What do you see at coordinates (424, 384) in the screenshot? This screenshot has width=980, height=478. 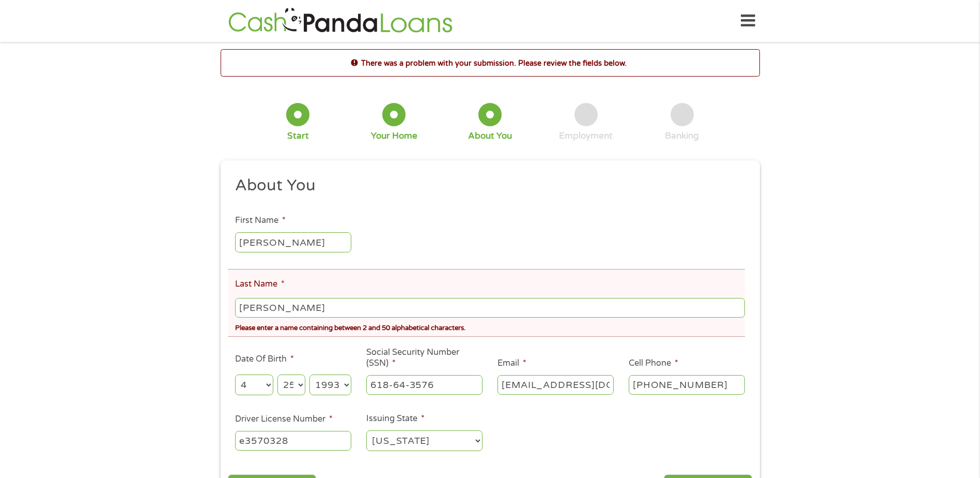 I see `input: 078-05-1120` at bounding box center [424, 384].